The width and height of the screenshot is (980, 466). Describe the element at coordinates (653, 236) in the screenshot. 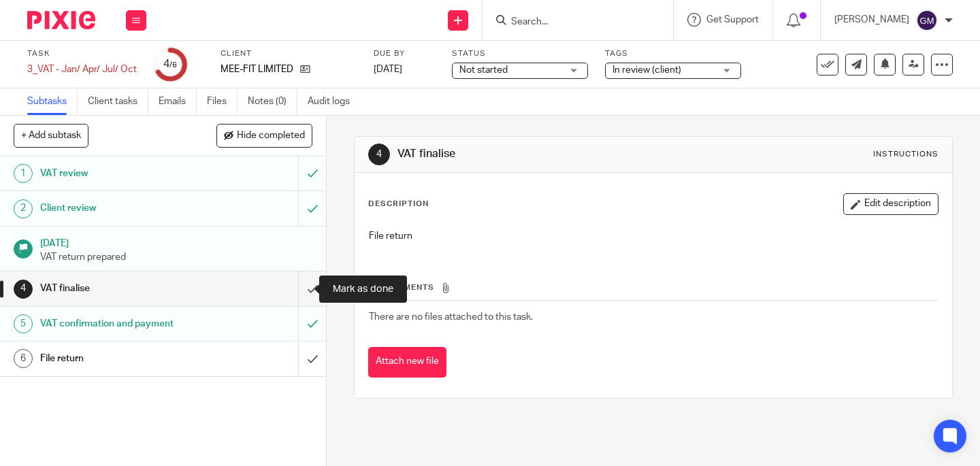

I see `p: File return` at that location.